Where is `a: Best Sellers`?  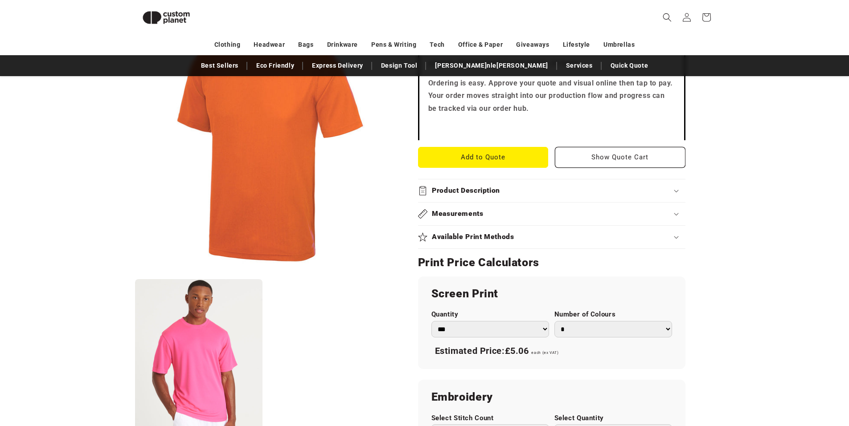
a: Best Sellers is located at coordinates (220, 65).